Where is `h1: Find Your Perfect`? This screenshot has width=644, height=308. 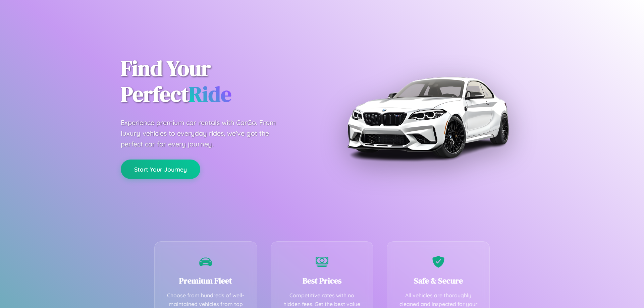 h1: Find Your Perfect is located at coordinates (217, 81).